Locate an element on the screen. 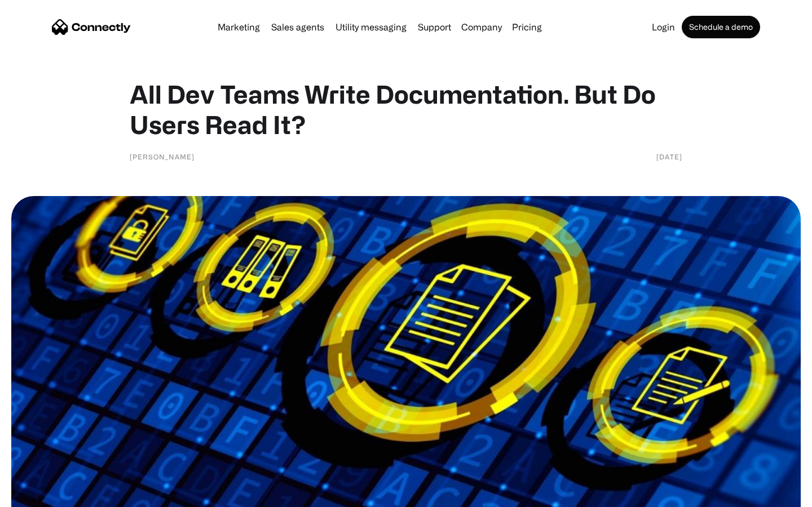 This screenshot has width=812, height=507. a: Support is located at coordinates (434, 27).